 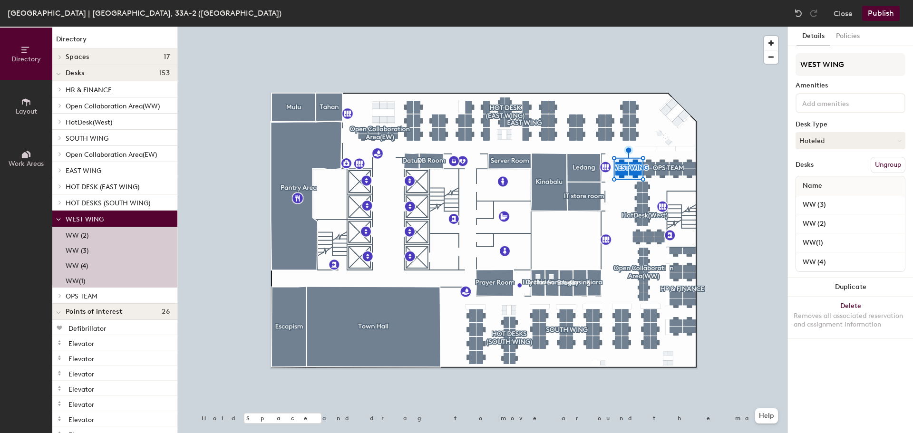 I want to click on span: Open Collaboration Area(WW), so click(x=113, y=106).